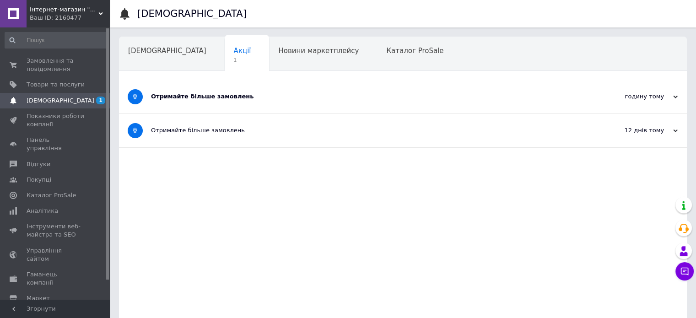 This screenshot has height=318, width=696. What do you see at coordinates (55, 231) in the screenshot?
I see `span: Інструменти веб-майстра та SEO` at bounding box center [55, 231].